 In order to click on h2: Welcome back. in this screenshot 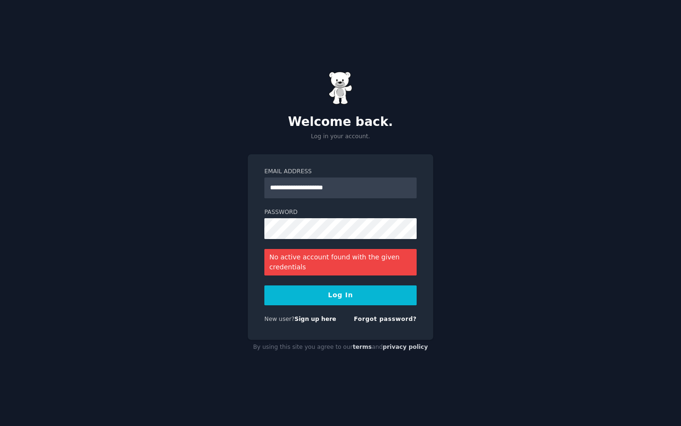, I will do `click(341, 122)`.